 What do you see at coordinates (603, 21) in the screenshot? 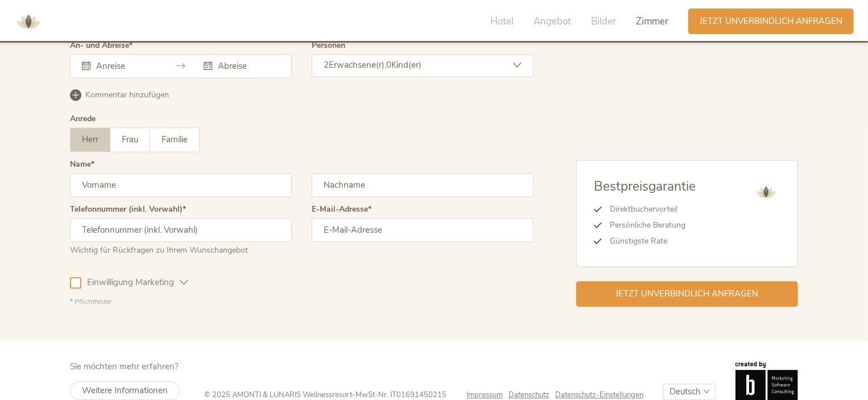
I see `span: Bilder` at bounding box center [603, 21].